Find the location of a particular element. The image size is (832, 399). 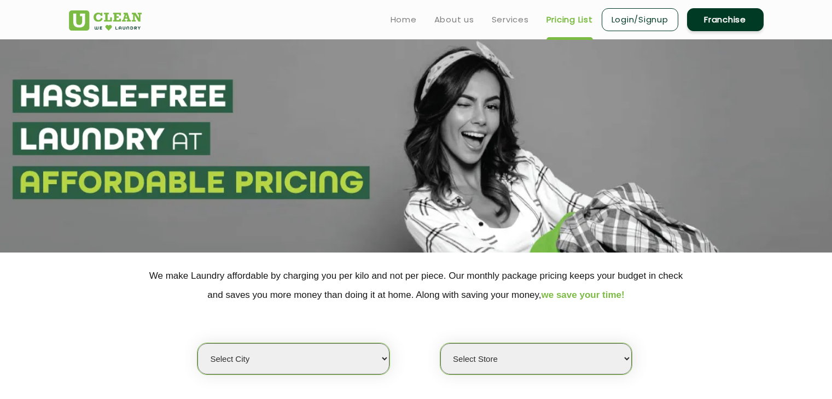

a: Franchise is located at coordinates (726, 20).